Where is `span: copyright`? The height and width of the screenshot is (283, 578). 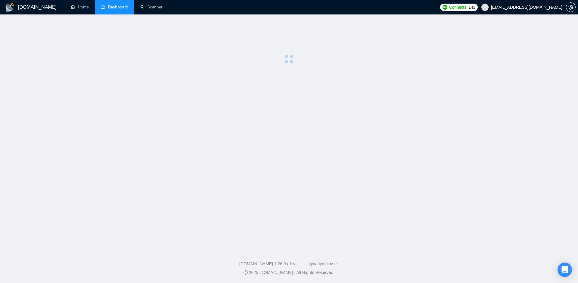 span: copyright is located at coordinates (245, 272).